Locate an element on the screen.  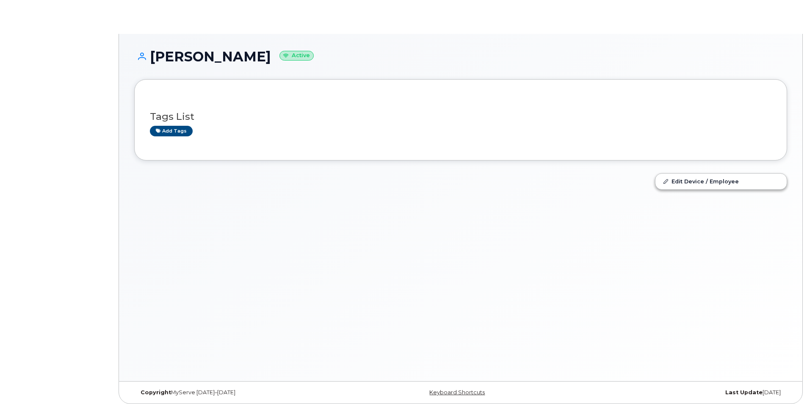
a: Add tags is located at coordinates (171, 131).